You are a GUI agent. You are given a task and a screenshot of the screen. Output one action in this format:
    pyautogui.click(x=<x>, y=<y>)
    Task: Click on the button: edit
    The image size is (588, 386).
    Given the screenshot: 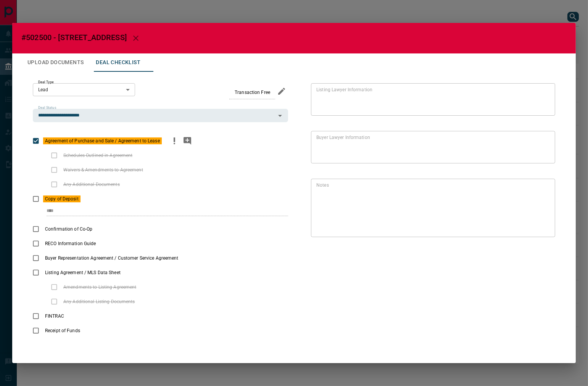 What is the action you would take?
    pyautogui.click(x=282, y=91)
    